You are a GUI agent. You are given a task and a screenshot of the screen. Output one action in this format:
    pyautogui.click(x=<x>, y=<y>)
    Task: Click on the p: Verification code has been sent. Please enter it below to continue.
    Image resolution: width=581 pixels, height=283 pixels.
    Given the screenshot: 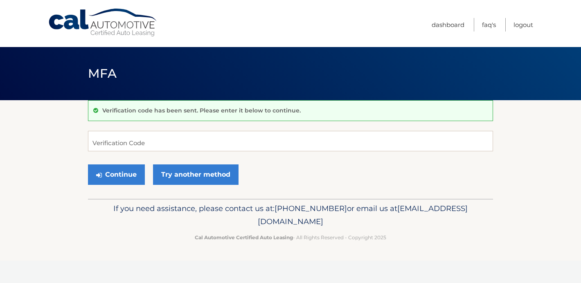 What is the action you would take?
    pyautogui.click(x=201, y=111)
    